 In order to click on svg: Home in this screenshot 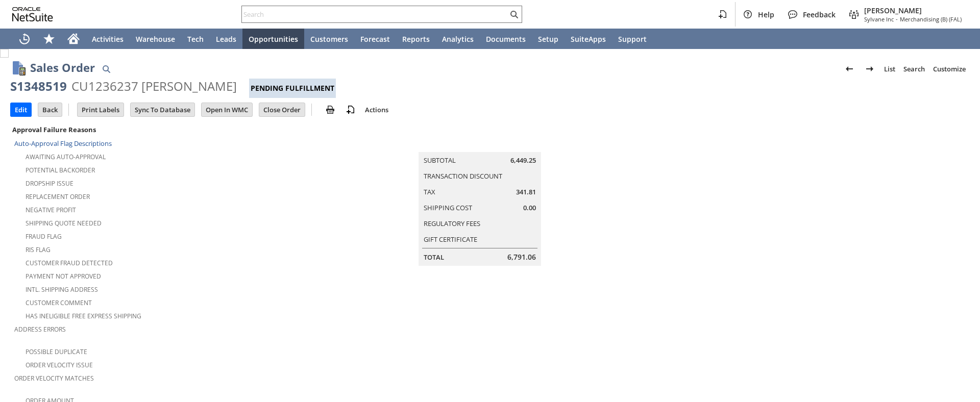, I will do `click(73, 39)`.